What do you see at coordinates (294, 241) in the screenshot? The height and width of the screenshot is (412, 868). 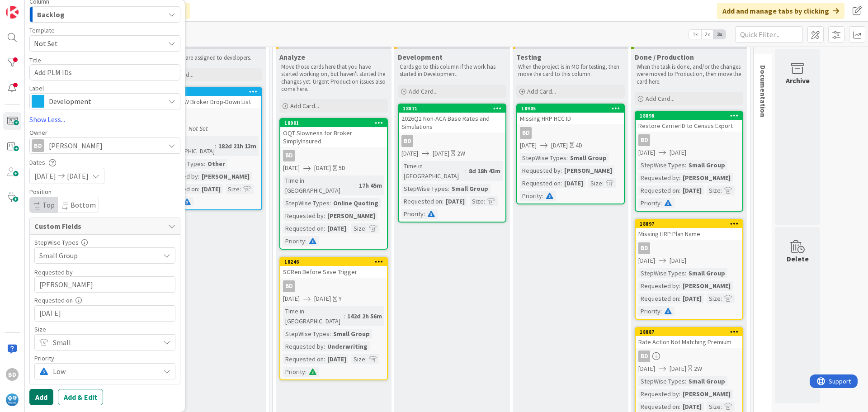 I see `div: Priority` at bounding box center [294, 241].